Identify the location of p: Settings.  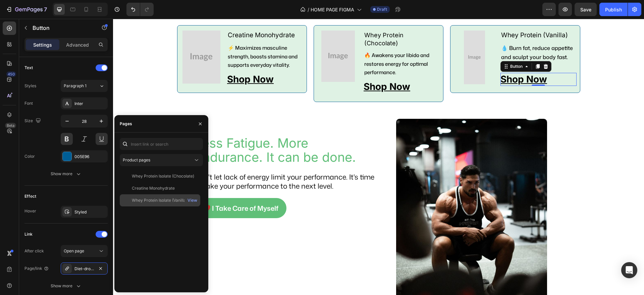
(42, 45).